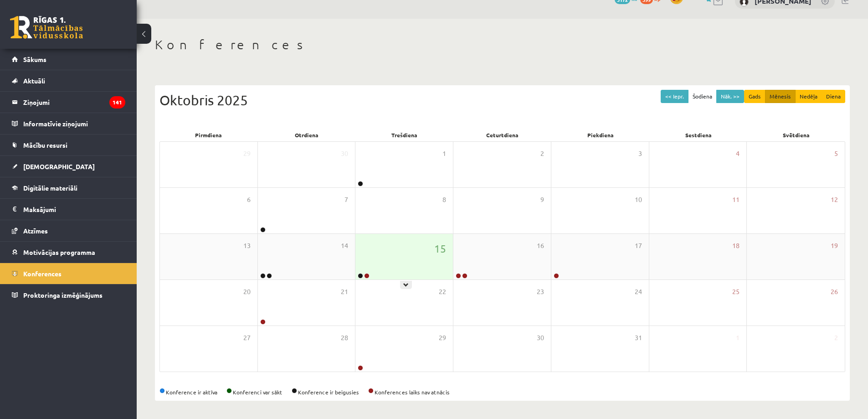  What do you see at coordinates (780, 96) in the screenshot?
I see `button: Mēnesis` at bounding box center [780, 96].